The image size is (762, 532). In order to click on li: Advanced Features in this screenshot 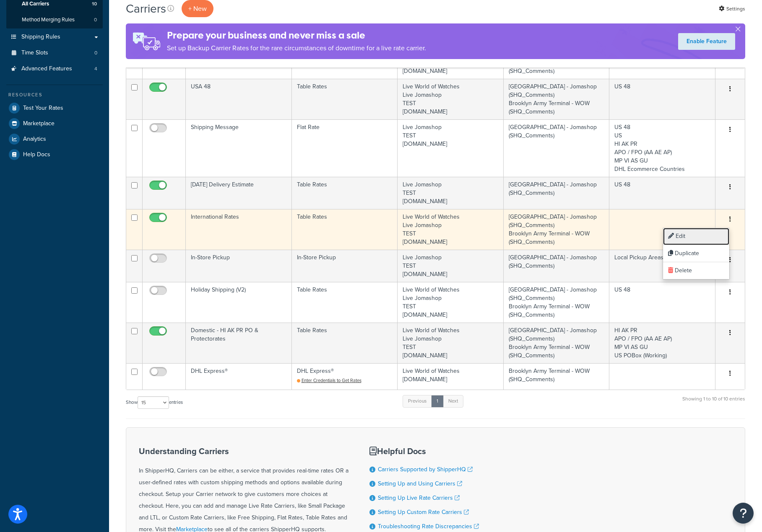, I will do `click(54, 69)`.